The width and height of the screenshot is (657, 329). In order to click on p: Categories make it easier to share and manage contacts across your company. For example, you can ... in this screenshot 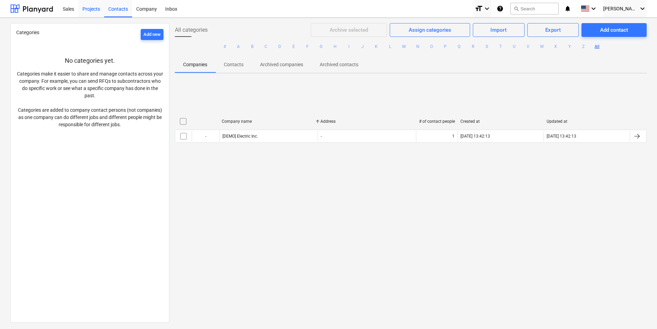, I will do `click(90, 99)`.